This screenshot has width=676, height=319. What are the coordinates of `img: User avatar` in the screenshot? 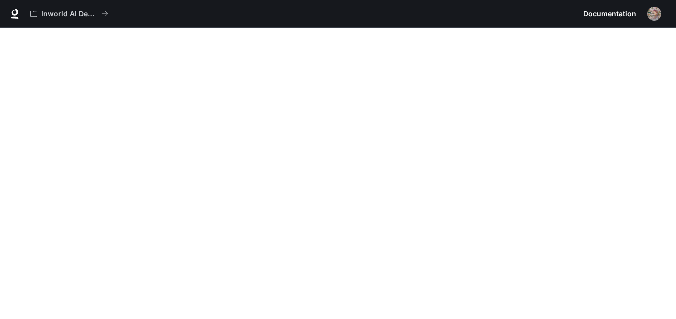 It's located at (654, 14).